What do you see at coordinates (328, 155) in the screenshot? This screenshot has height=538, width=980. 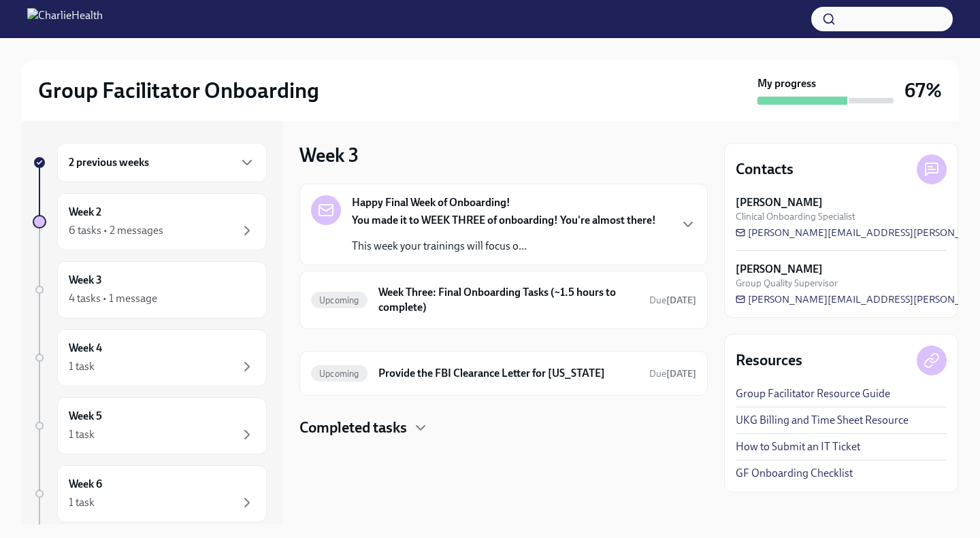 I see `h3: Week 3` at bounding box center [328, 155].